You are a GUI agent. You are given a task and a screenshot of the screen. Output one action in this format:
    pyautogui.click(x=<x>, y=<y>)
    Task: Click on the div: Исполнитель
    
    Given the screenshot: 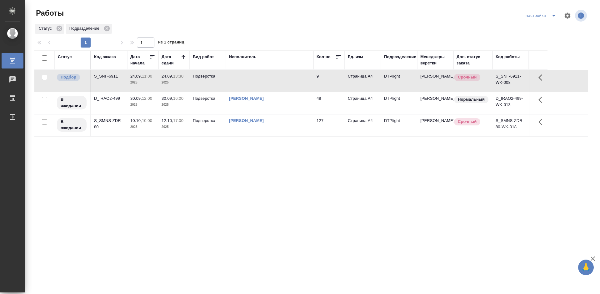 What is the action you would take?
    pyautogui.click(x=243, y=57)
    